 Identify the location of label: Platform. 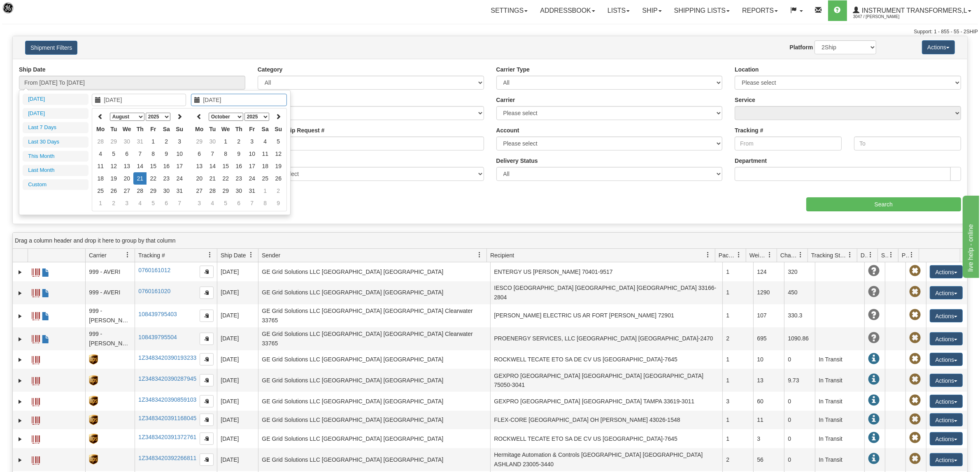
(802, 47).